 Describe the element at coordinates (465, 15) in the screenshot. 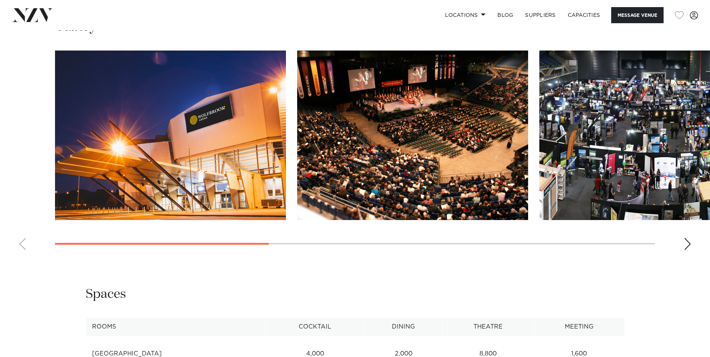

I see `a: Locations` at that location.